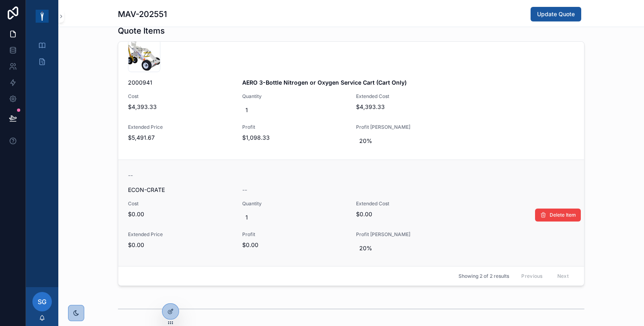  I want to click on span: 2000941, so click(180, 83).